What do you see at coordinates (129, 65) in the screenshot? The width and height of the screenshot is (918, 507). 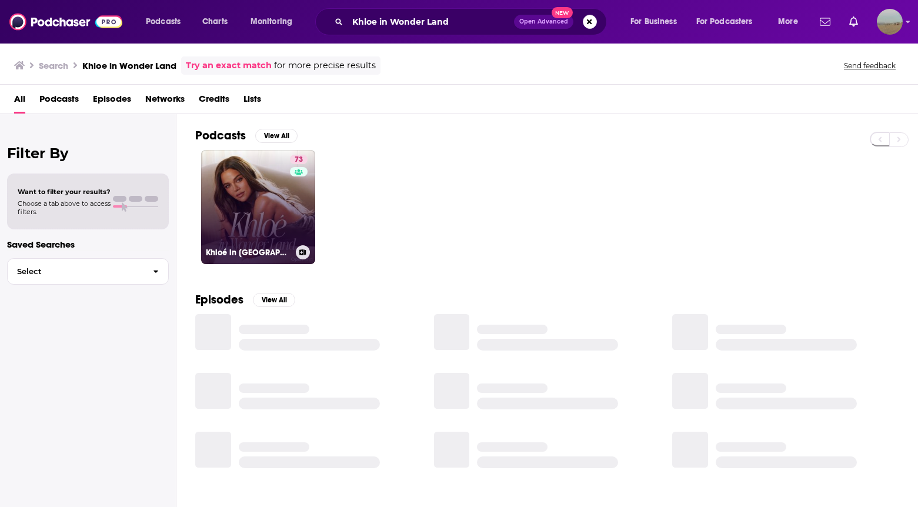 I see `h3: Khloe in Wonder Land` at bounding box center [129, 65].